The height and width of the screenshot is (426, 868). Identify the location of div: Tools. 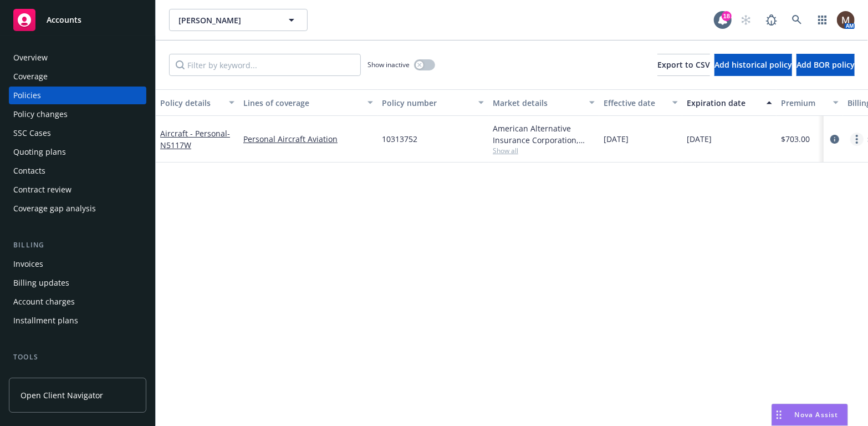
(77, 357).